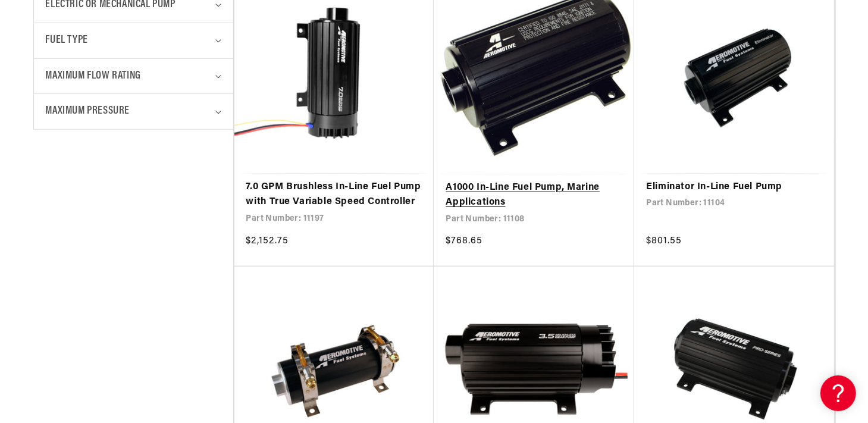  I want to click on a: Eliminator In-Line Fuel Pump, so click(734, 188).